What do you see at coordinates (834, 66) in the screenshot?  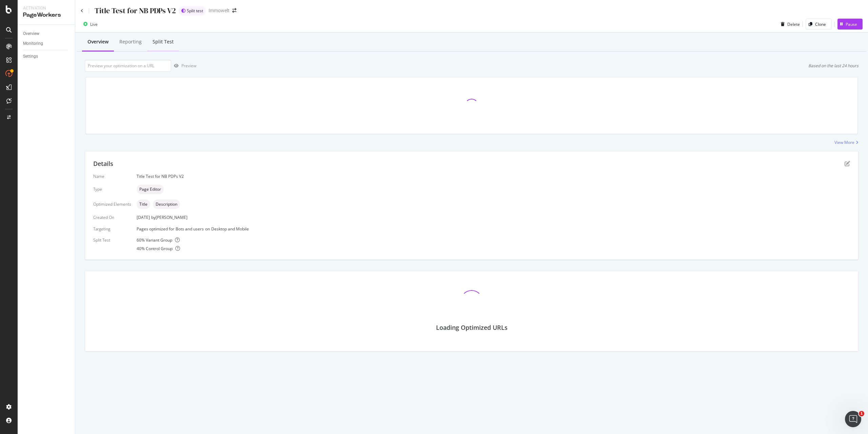 I see `div: Based on the last 24 hours` at bounding box center [834, 66].